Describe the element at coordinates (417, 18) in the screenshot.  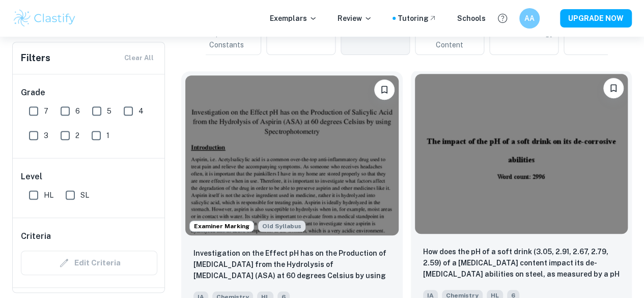
I see `div: Tutoring` at that location.